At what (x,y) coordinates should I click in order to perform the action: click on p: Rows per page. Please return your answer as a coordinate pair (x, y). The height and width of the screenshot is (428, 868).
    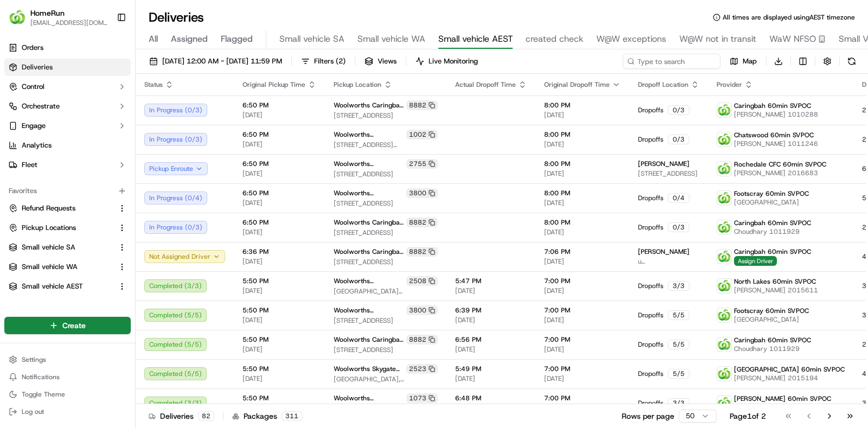
    Looking at the image, I should click on (648, 415).